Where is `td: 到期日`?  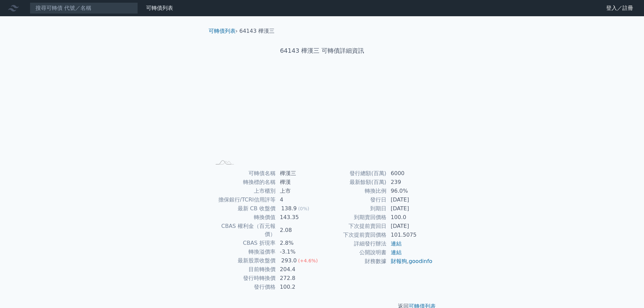
td: 到期日 is located at coordinates (354, 209).